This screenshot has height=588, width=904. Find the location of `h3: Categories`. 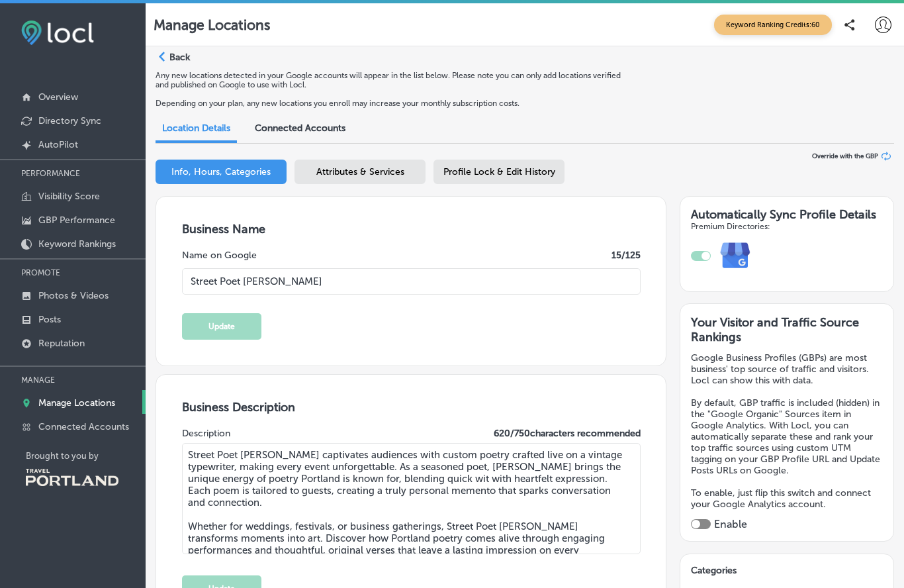

h3: Categories is located at coordinates (787, 573).